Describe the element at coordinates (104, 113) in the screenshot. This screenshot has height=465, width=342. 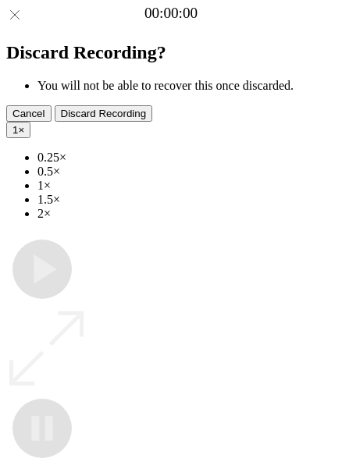
I see `button: Discard Recording` at that location.